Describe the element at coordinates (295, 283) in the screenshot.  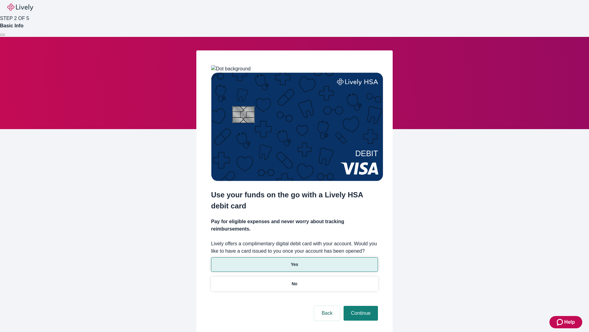
I see `button: No` at that location.